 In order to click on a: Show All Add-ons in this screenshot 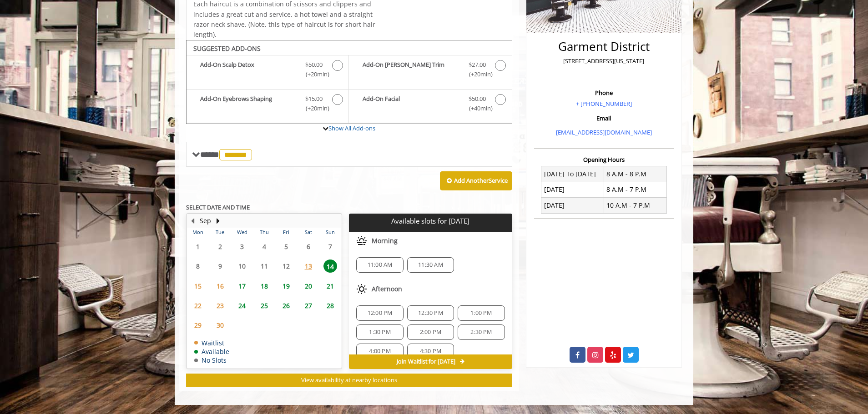, I will do `click(351, 128)`.